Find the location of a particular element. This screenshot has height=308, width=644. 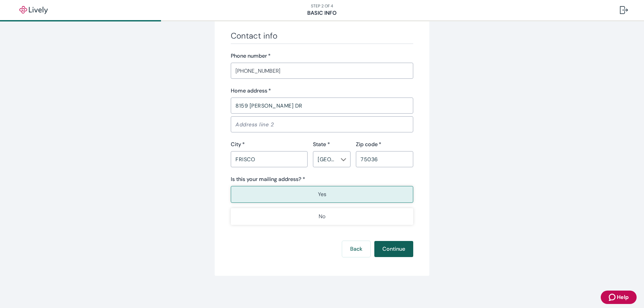

label: State * is located at coordinates (322, 145).